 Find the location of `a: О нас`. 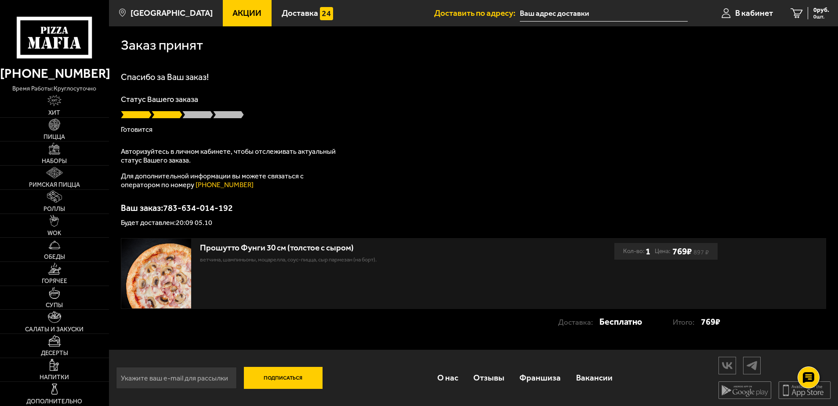

a: О нас is located at coordinates (448, 378).